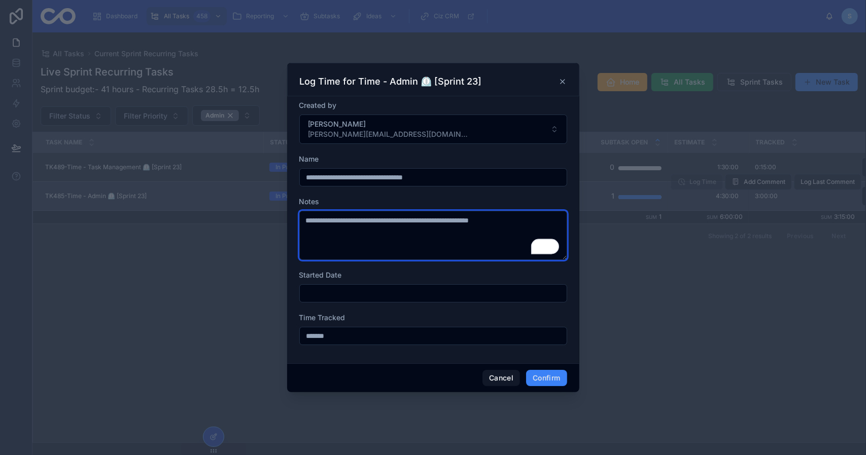 The width and height of the screenshot is (866, 455). What do you see at coordinates (309, 201) in the screenshot?
I see `span: Notes` at bounding box center [309, 201].